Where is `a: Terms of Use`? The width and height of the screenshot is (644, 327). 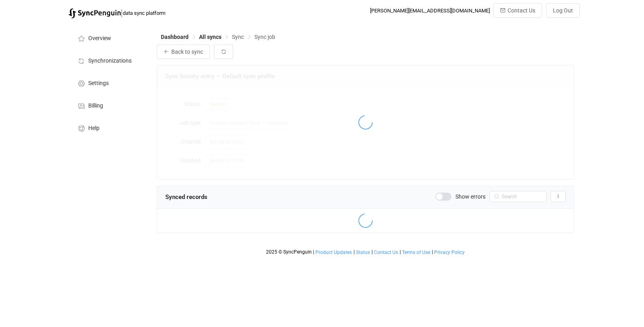
a: Terms of Use is located at coordinates (416, 252).